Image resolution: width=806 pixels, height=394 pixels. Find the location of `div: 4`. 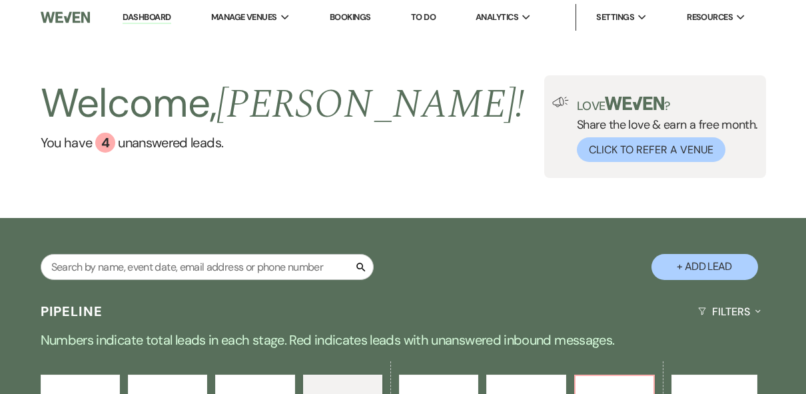

div: 4 is located at coordinates (105, 142).